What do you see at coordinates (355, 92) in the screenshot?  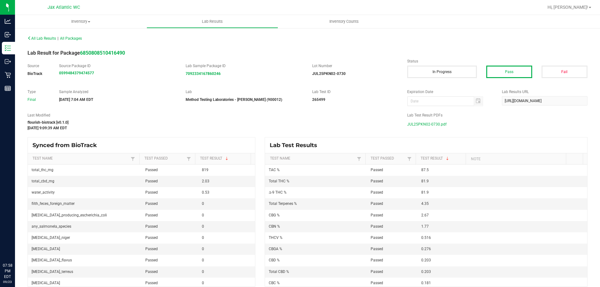 I see `label: Lab Test ID` at bounding box center [355, 92].